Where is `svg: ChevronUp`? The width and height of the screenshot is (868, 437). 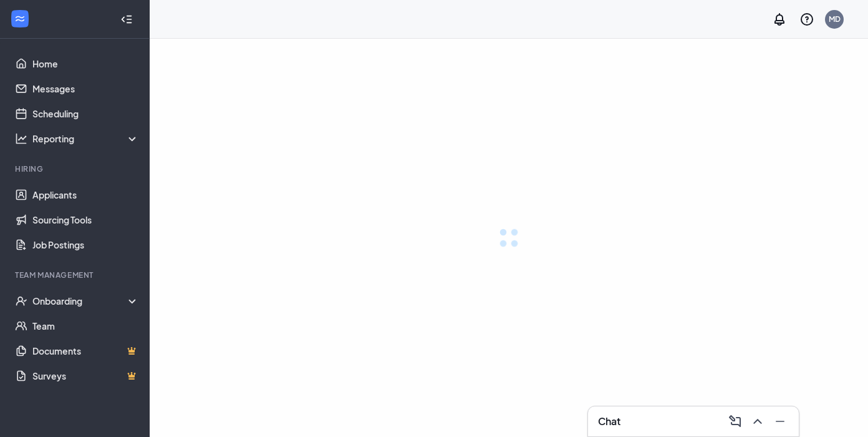
svg: ChevronUp is located at coordinates (758, 421).